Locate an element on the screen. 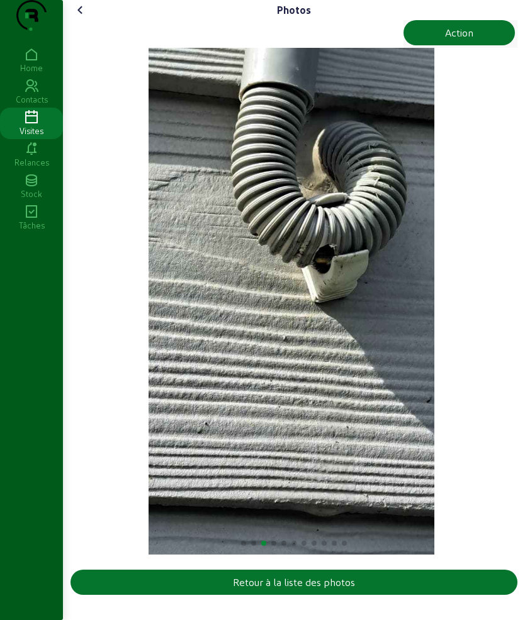 Image resolution: width=525 pixels, height=620 pixels. img: 68ee948d-6faa-0df6-768f-cccd3e0ac669.jpeg is located at coordinates (291, 301).